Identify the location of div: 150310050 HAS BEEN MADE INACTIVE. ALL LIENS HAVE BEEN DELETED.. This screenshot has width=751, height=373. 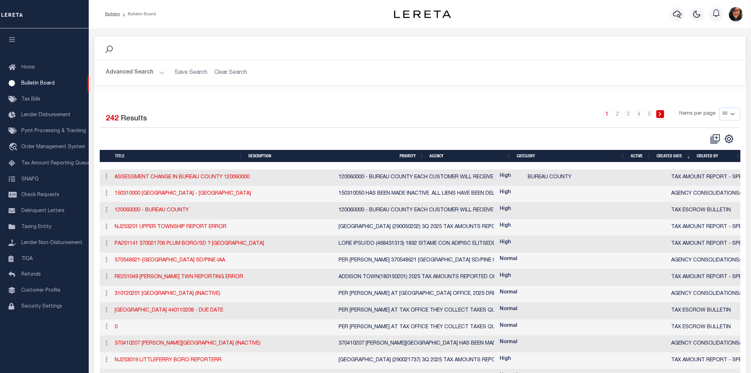
(417, 194).